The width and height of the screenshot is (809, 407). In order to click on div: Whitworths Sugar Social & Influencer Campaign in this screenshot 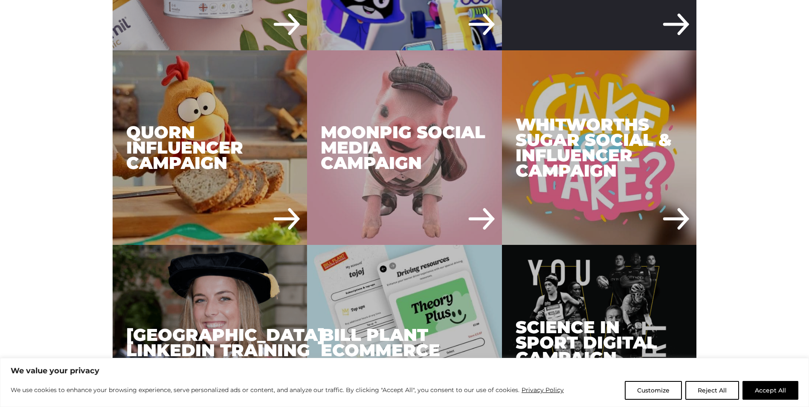, I will do `click(599, 148)`.